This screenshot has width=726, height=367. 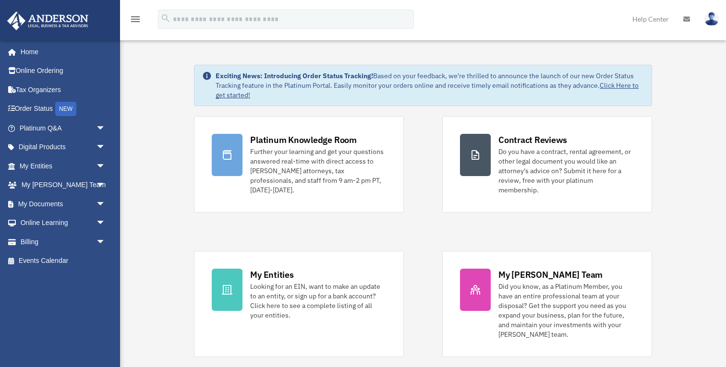 What do you see at coordinates (63, 147) in the screenshot?
I see `a: Digital Productsarrow_drop_down` at bounding box center [63, 147].